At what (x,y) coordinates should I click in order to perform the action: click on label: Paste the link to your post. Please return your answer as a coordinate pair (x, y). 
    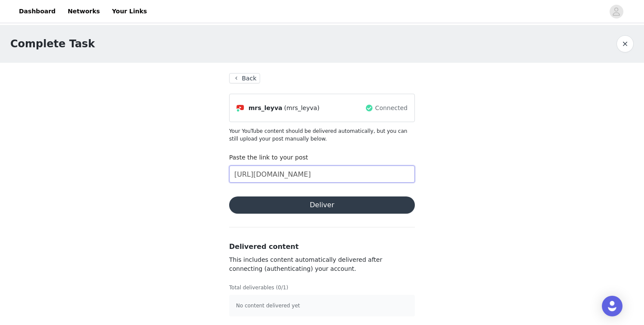
    Looking at the image, I should click on (269, 157).